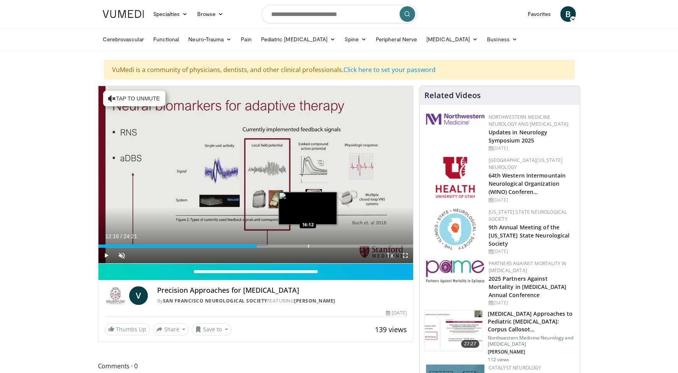 Image resolution: width=678 pixels, height=373 pixels. What do you see at coordinates (138, 295) in the screenshot?
I see `a: V` at bounding box center [138, 295].